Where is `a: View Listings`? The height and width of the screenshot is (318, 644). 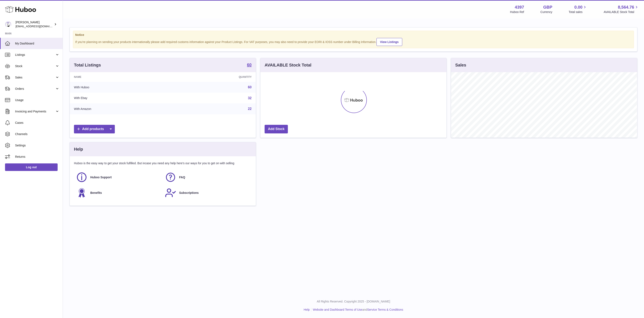 a: View Listings is located at coordinates (389, 42).